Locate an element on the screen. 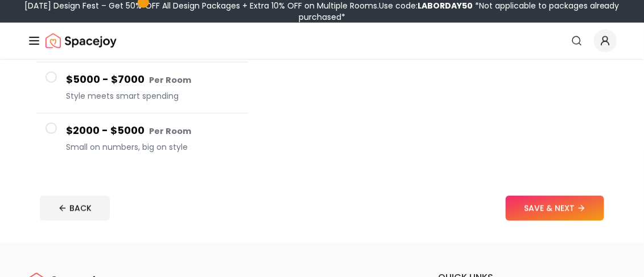  h4: $5000 - $7000 is located at coordinates (152, 80).